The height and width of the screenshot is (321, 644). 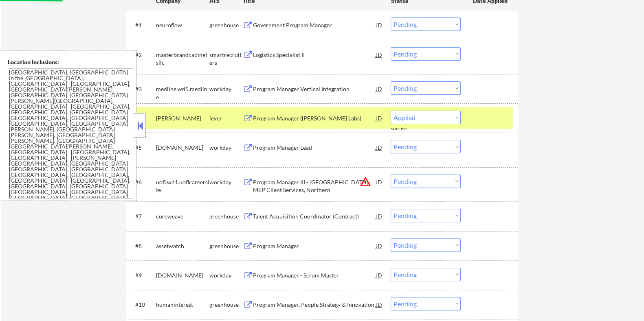 I want to click on div: #8, so click(x=142, y=246).